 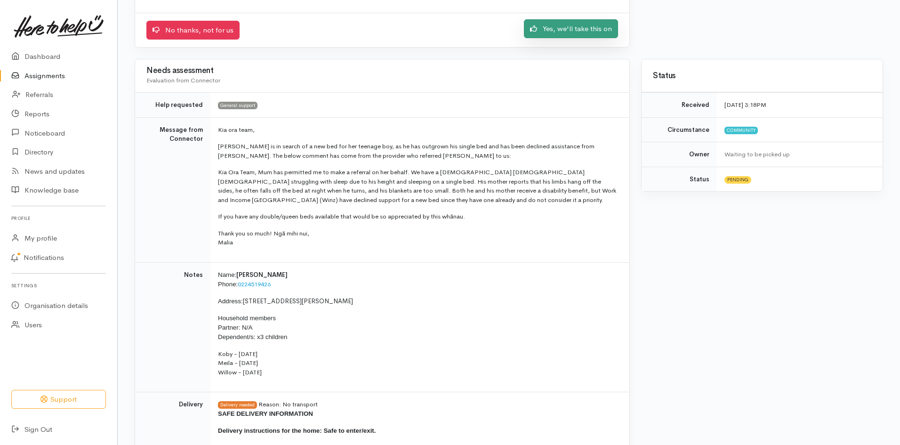 I want to click on div: Waiting to be picked up, so click(x=798, y=154).